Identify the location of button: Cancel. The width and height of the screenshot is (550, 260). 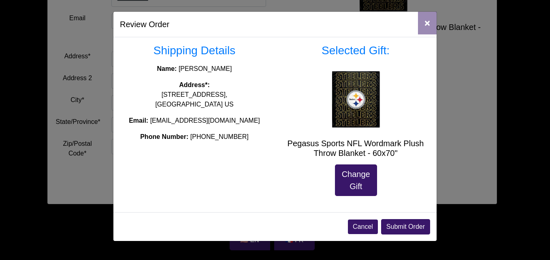
(363, 227).